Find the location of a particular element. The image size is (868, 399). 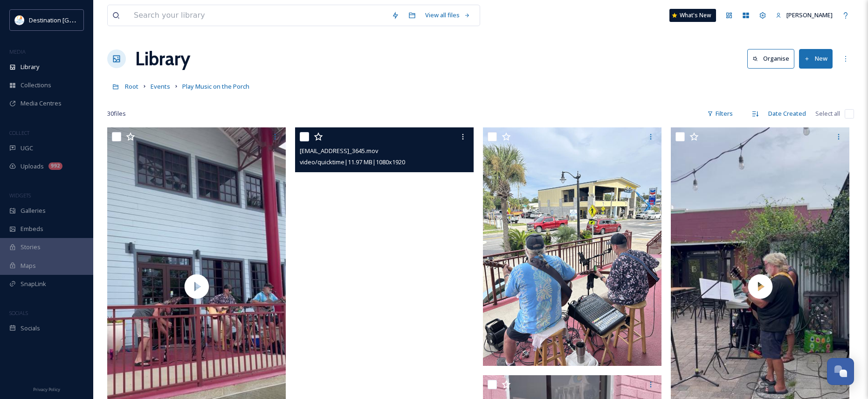

a: Play Music on the Porch is located at coordinates (216, 87).